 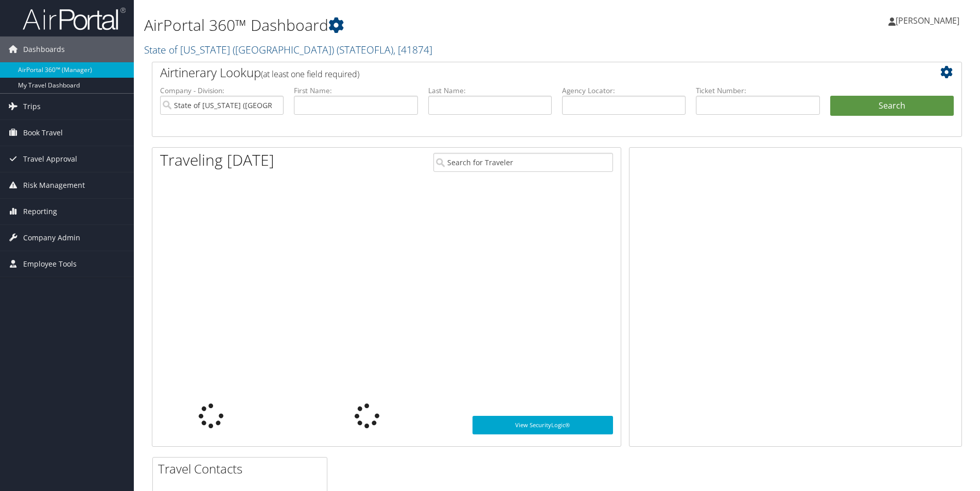 I want to click on span: , [ 41874 ], so click(x=412, y=49).